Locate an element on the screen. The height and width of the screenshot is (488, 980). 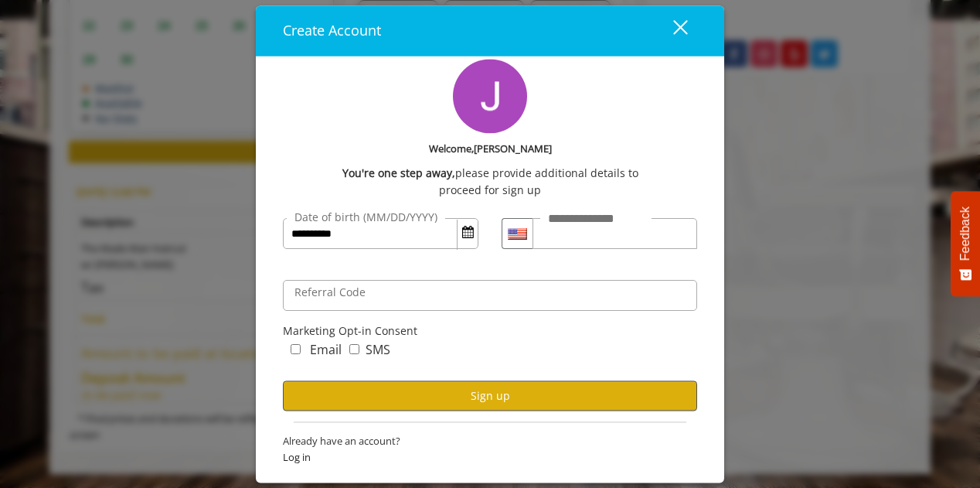
button: close dialog is located at coordinates (671, 30).